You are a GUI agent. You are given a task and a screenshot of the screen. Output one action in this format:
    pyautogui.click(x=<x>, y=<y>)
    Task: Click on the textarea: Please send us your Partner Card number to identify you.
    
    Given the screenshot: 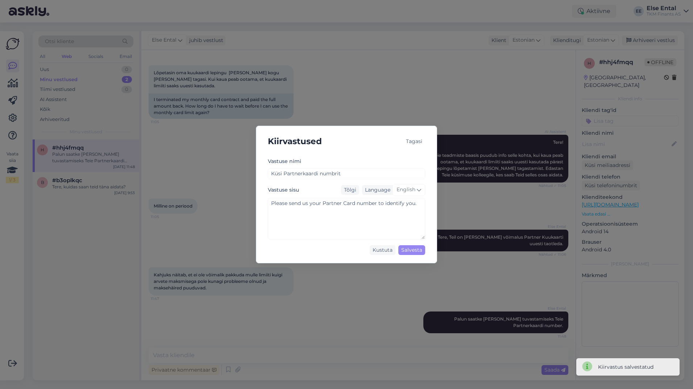 What is the action you would take?
    pyautogui.click(x=347, y=219)
    